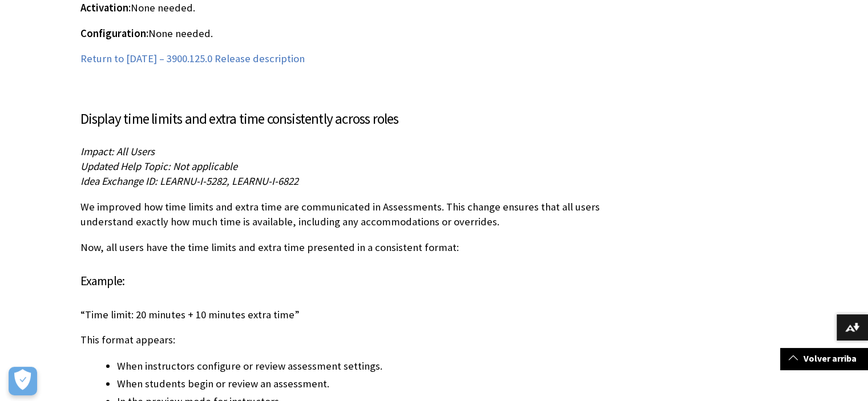 This screenshot has height=401, width=868. What do you see at coordinates (350, 281) in the screenshot?
I see `h4: Example:` at bounding box center [350, 281].